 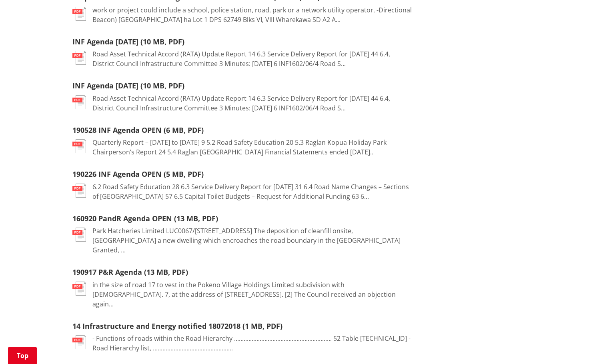 I want to click on a: 190226 INF Agenda OPEN (5 MB, PDF), so click(x=138, y=174).